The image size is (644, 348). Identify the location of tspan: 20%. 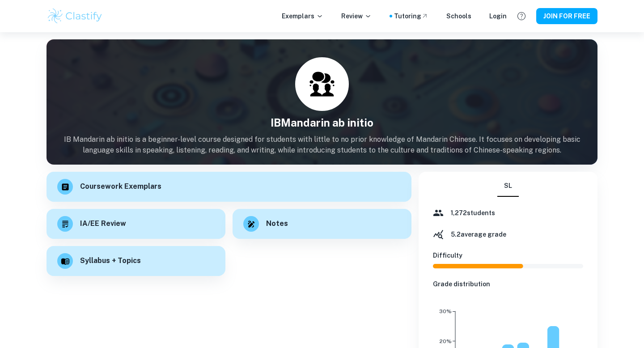
(445, 341).